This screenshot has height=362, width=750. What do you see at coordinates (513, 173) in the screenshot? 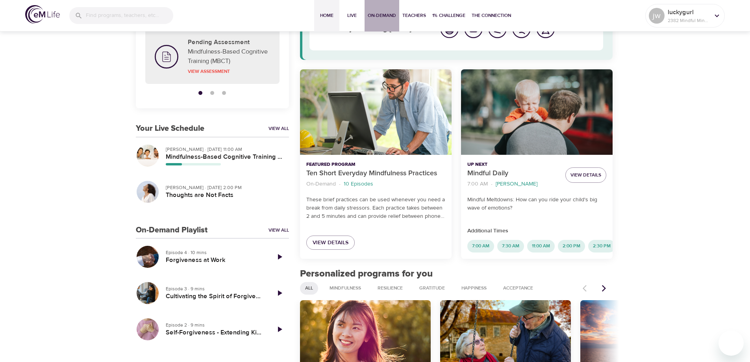
I see `p: Mindful Daily` at bounding box center [513, 173].